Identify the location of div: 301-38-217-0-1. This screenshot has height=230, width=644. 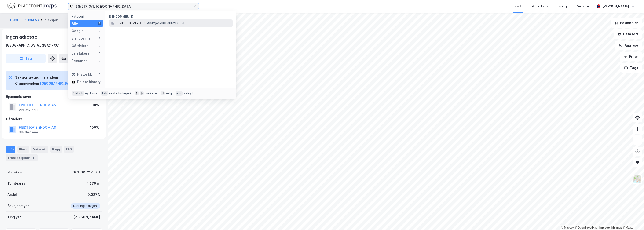
(86, 172).